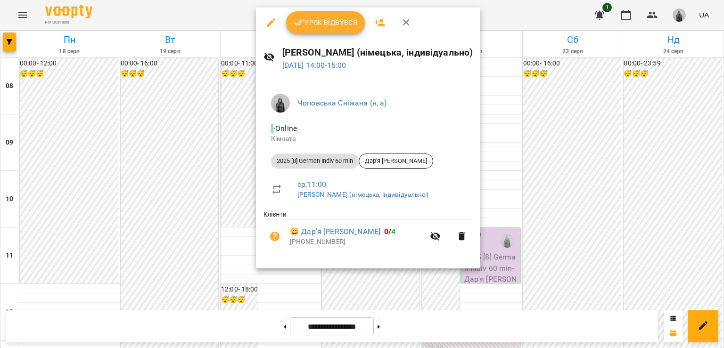 This screenshot has width=724, height=348. I want to click on ul: Клієнти, so click(368, 233).